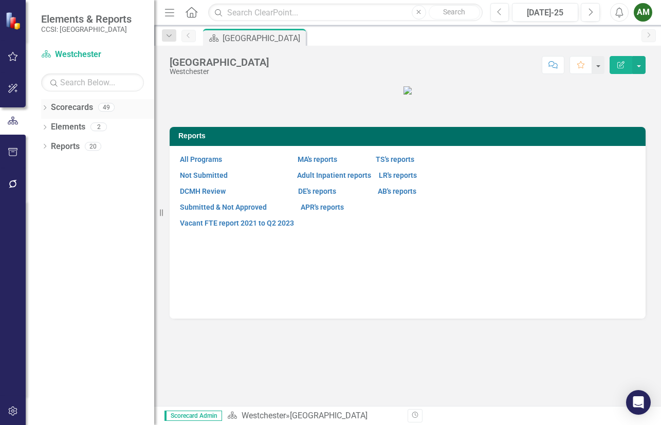  I want to click on input: Search Below..., so click(93, 82).